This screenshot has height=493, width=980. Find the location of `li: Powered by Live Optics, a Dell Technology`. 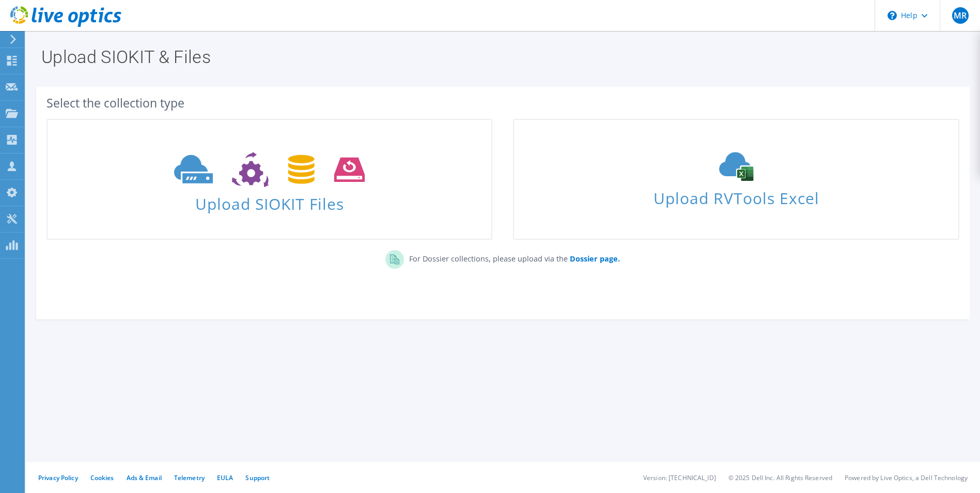

li: Powered by Live Optics, a Dell Technology is located at coordinates (906, 478).